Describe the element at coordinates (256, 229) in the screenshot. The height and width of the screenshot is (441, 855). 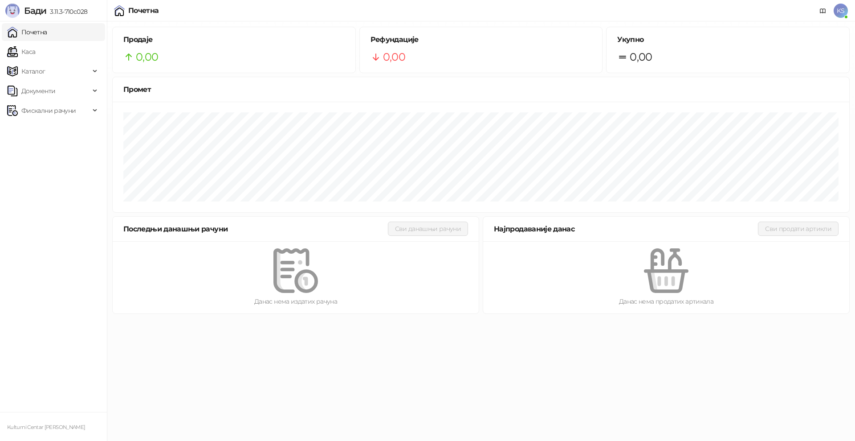
I see `div: Последњи данашњи рачуни` at that location.